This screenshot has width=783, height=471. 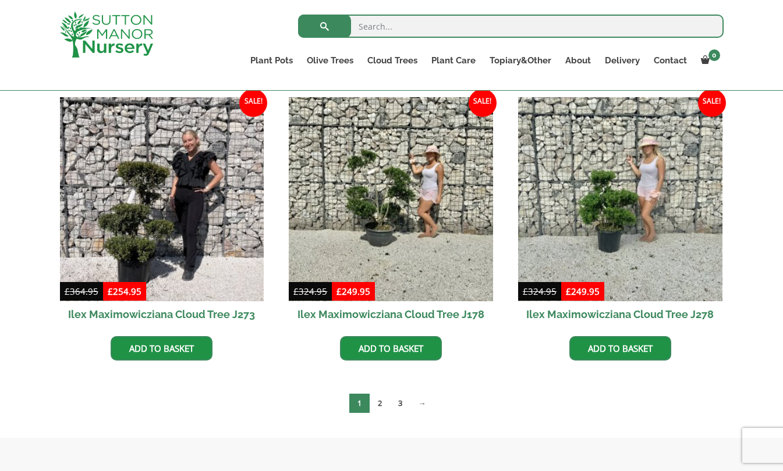 I want to click on bdi: 364.95, so click(x=81, y=292).